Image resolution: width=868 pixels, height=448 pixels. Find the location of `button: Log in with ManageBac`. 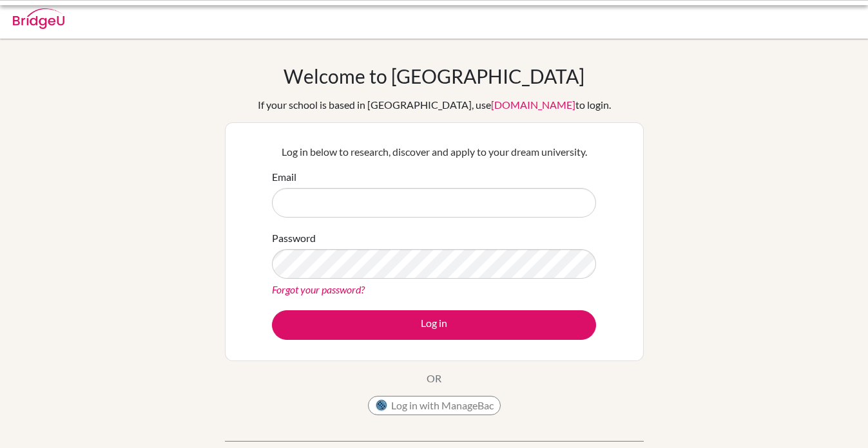

button: Log in with ManageBac is located at coordinates (434, 406).